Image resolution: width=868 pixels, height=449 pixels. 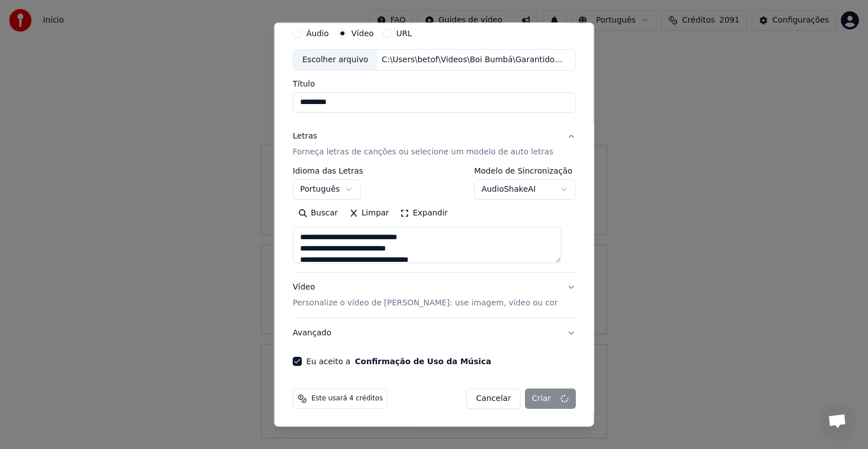 What do you see at coordinates (318, 213) in the screenshot?
I see `button: Buscar` at bounding box center [318, 213].